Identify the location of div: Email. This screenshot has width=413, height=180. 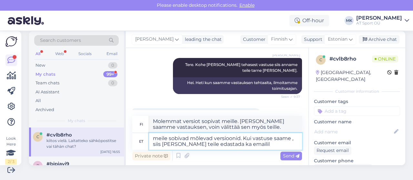
(112, 54).